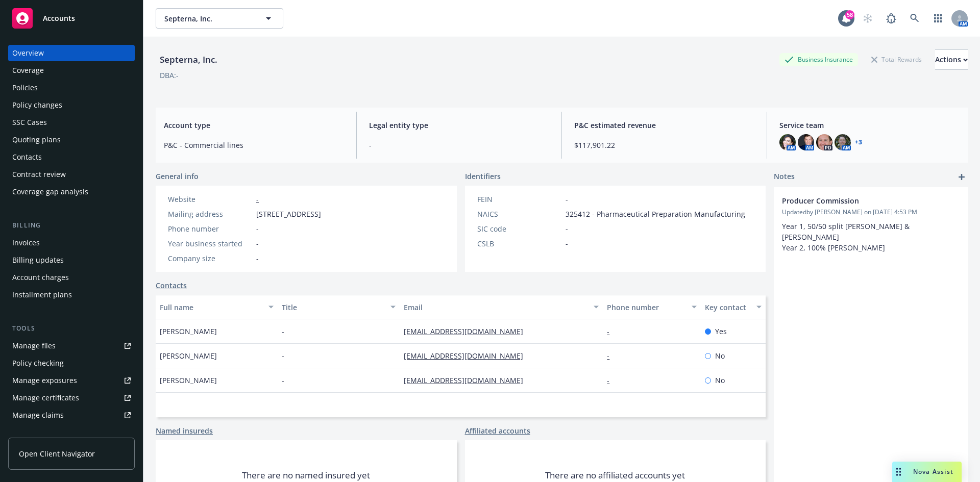  Describe the element at coordinates (71, 433) in the screenshot. I see `a: Manage BORs` at that location.